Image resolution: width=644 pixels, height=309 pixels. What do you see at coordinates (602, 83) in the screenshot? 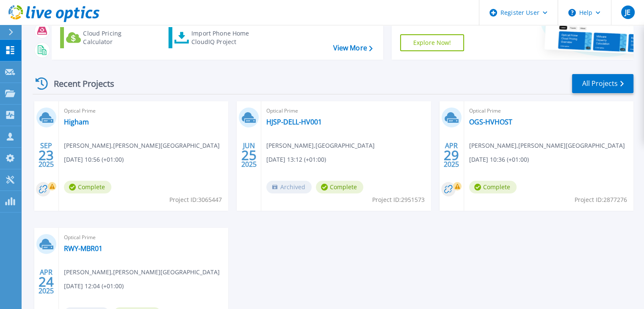
I see `a: All Projects` at bounding box center [602, 83].